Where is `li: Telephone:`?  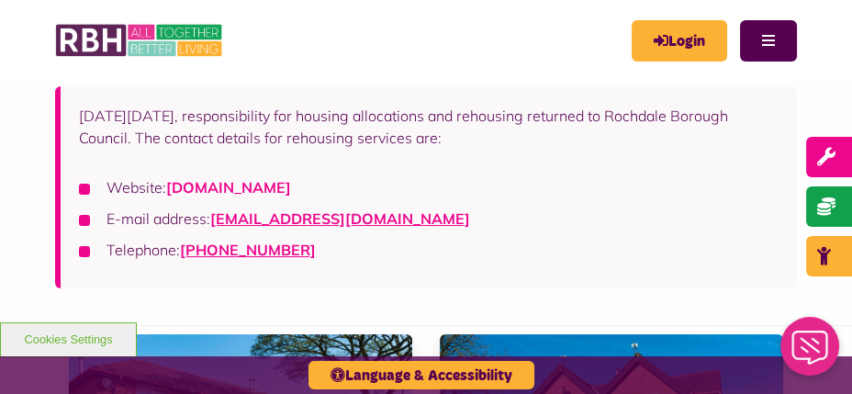 li: Telephone: is located at coordinates (429, 250).